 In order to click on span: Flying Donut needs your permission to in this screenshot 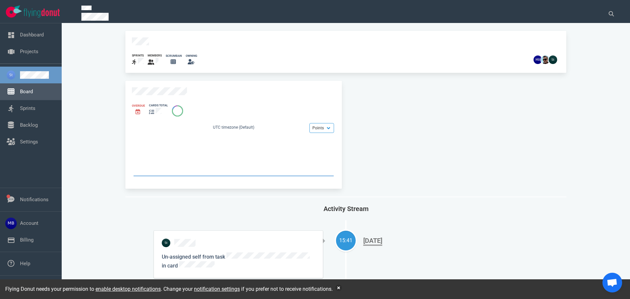, I will do `click(83, 289)`.